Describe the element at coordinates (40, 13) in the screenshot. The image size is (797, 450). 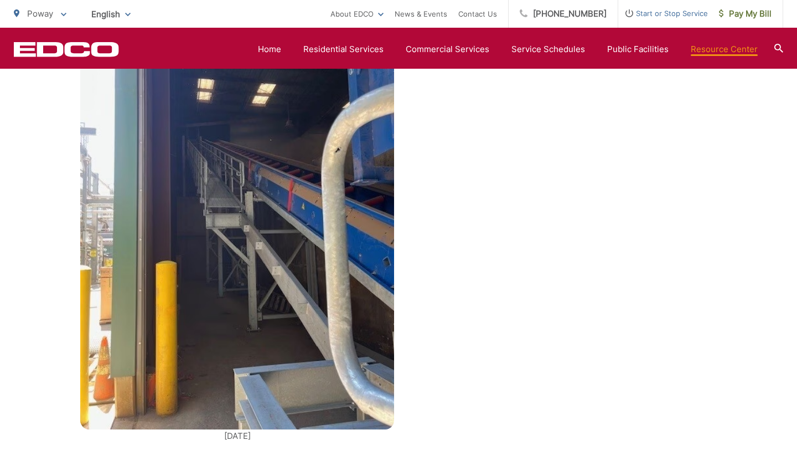
I see `span: Poway` at that location.